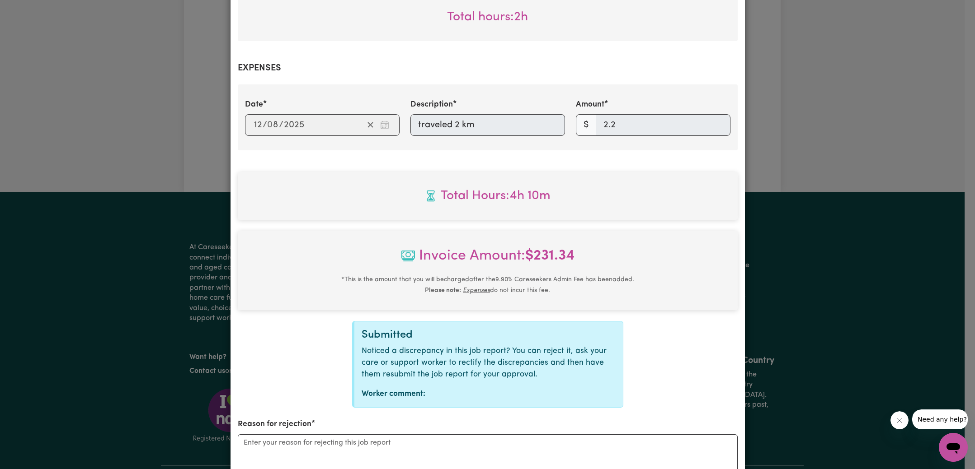  Describe the element at coordinates (387, 335) in the screenshot. I see `span: Submitted` at that location.